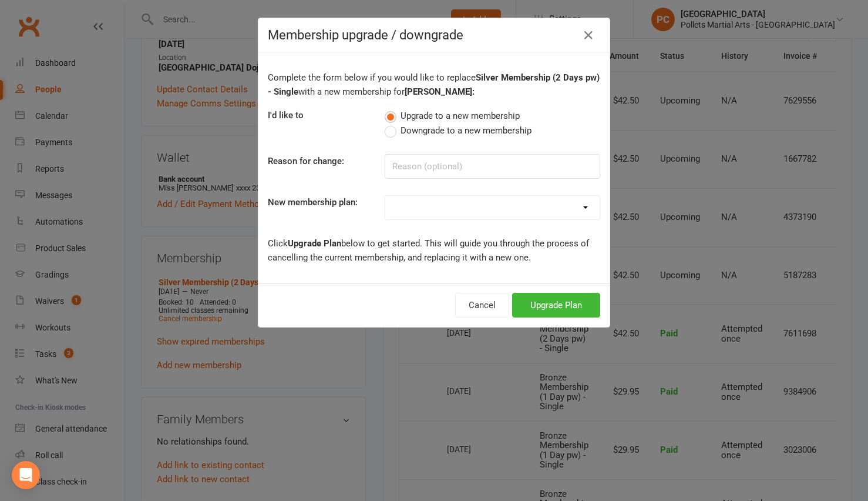  I want to click on button: Close, so click(589, 35).